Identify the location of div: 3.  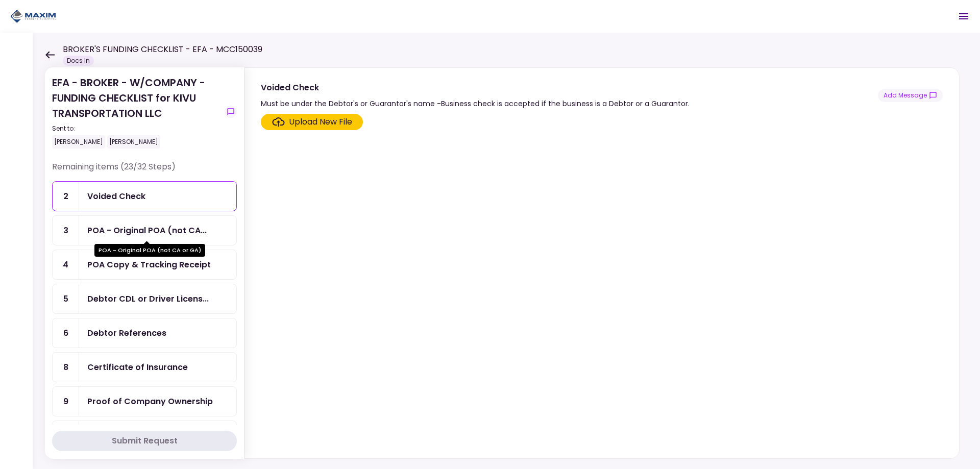
(66, 230).